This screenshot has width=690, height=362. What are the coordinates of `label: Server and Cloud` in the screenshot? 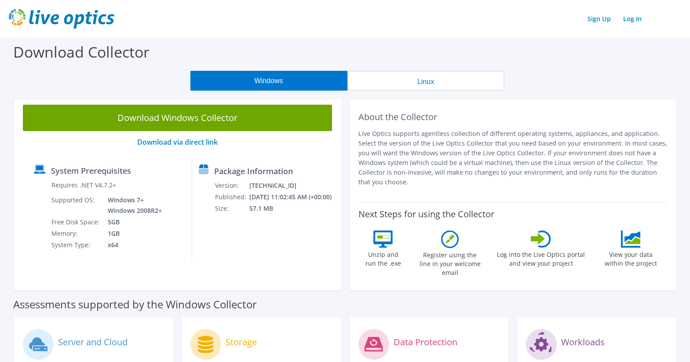 It's located at (93, 342).